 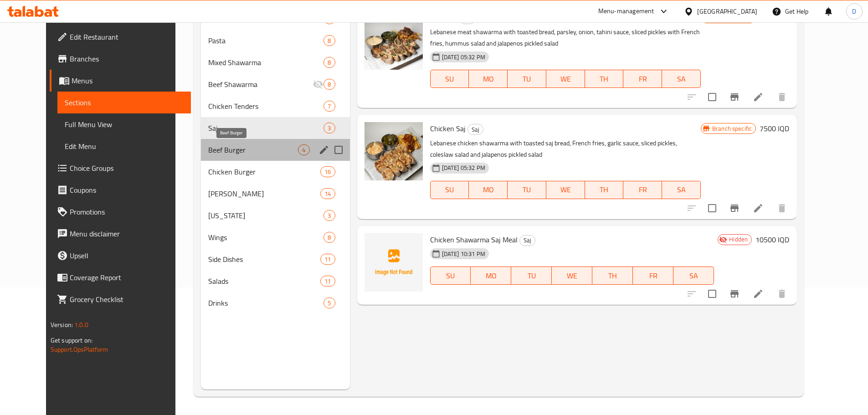 I want to click on span: Upsell, so click(x=126, y=255).